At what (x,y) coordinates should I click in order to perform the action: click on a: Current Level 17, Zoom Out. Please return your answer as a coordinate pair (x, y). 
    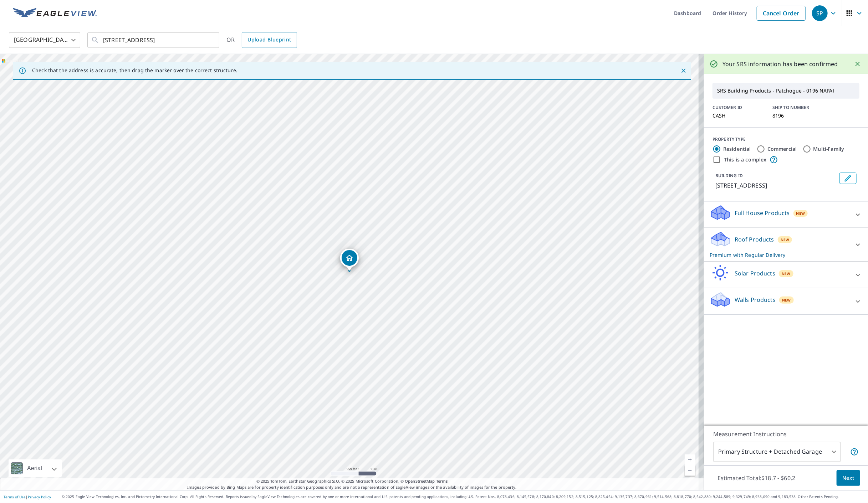
    Looking at the image, I should click on (690, 470).